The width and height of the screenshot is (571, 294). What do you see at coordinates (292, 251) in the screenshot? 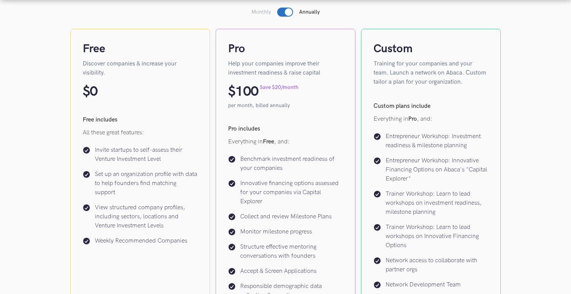
I see `p: Structure effective mentoring conversations with founders` at bounding box center [292, 251].